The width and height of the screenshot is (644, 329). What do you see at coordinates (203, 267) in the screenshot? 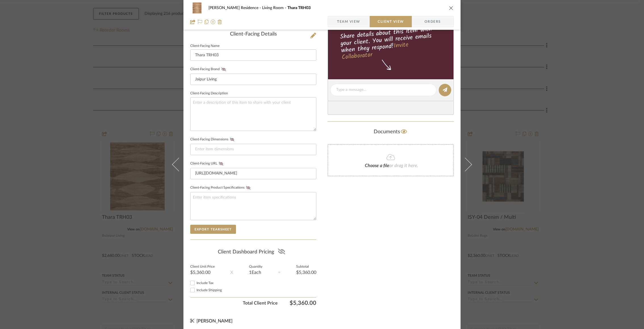
I see `label: Client Unit Price` at bounding box center [203, 267].